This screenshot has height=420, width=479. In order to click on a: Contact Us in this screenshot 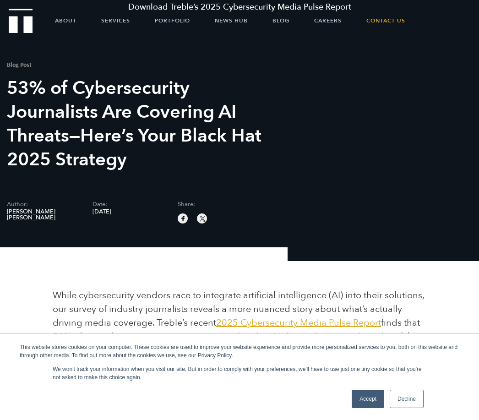, I will do `click(386, 21)`.